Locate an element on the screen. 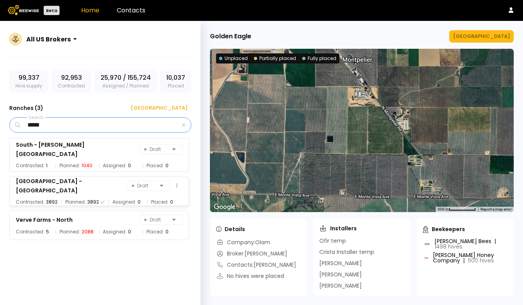  div: Verve Farms - North is located at coordinates (44, 220).